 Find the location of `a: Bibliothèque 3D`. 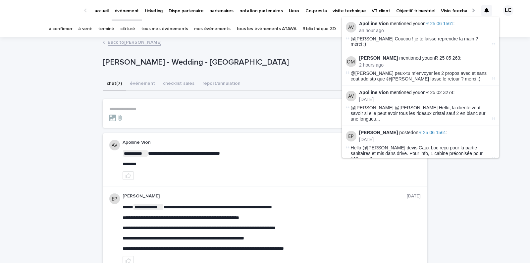

a: Bibliothèque 3D is located at coordinates (319, 29).